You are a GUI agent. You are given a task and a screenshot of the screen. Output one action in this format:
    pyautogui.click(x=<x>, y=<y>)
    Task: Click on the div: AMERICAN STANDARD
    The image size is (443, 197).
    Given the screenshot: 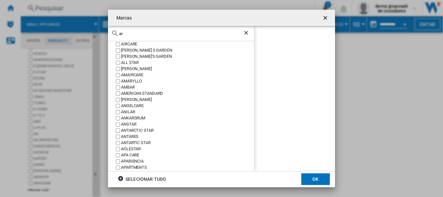 What is the action you would take?
    pyautogui.click(x=187, y=93)
    